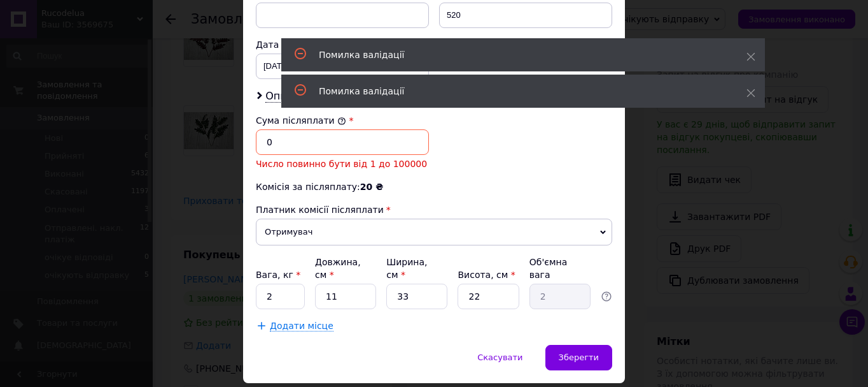 Image resolution: width=868 pixels, height=387 pixels. I want to click on label: Сума післяплати, so click(301, 120).